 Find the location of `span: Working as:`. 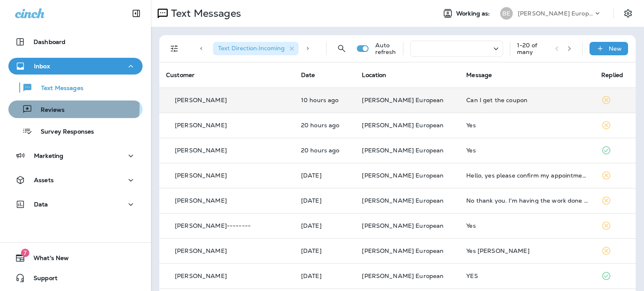

span: Working as: is located at coordinates (474, 13).